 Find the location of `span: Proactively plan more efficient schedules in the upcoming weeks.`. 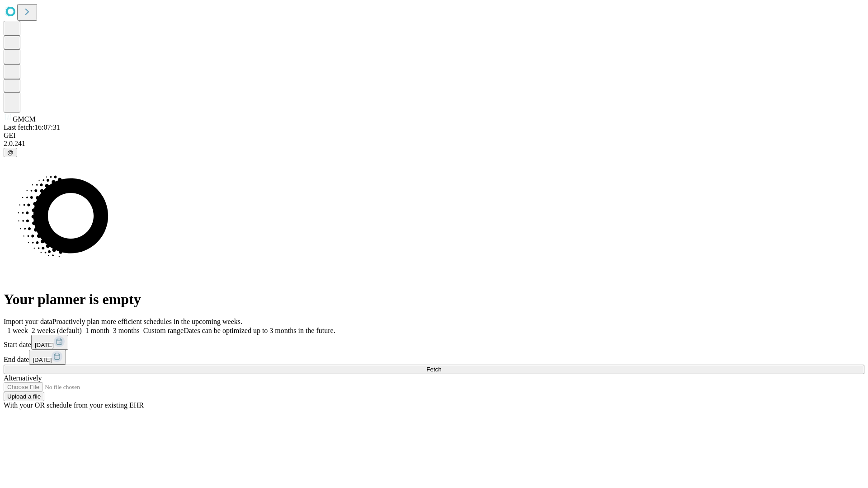

span: Proactively plan more efficient schedules in the upcoming weeks. is located at coordinates (147, 321).